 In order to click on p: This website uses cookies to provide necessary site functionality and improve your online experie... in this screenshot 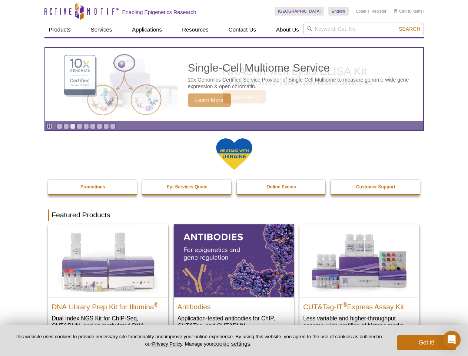, I will do `click(198, 340)`.